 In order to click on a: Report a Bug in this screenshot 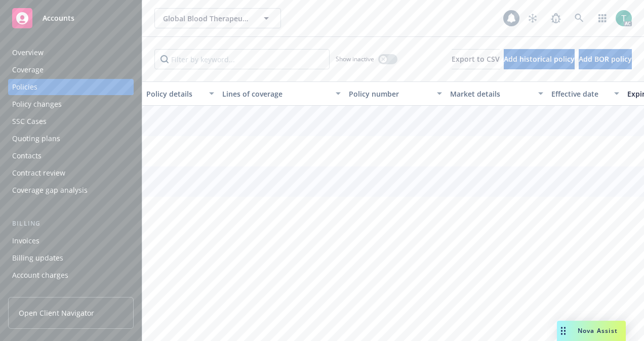, I will do `click(556, 18)`.